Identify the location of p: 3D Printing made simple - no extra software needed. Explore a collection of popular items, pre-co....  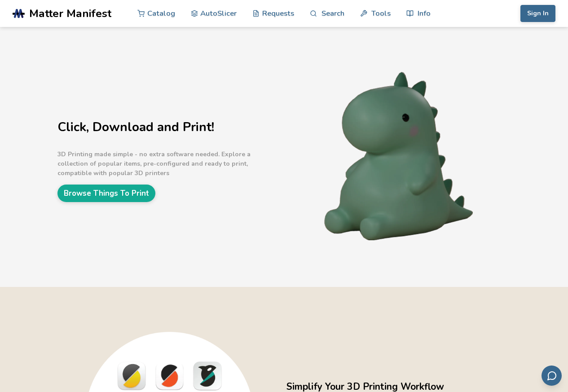
(170, 163).